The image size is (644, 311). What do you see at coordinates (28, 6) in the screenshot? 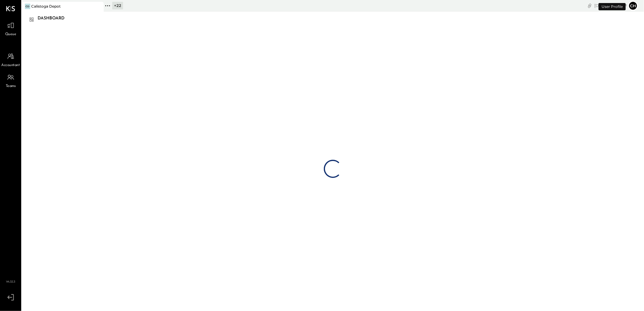
I see `div: CD` at bounding box center [28, 6].